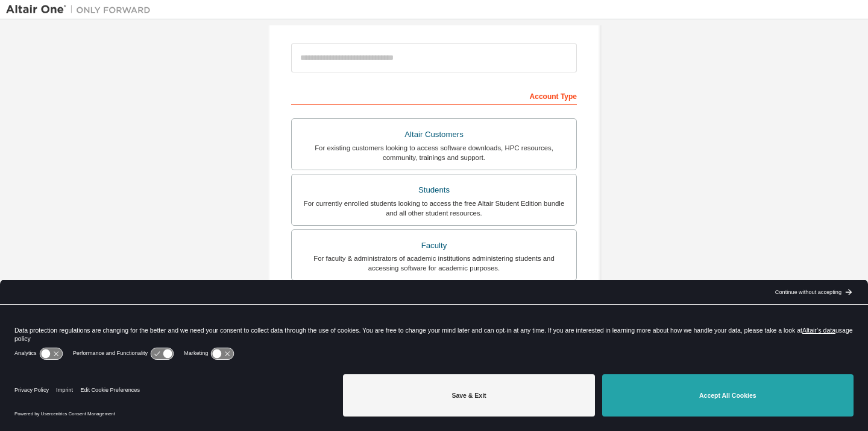 The image size is (868, 431). I want to click on div: Altair Customers, so click(434, 134).